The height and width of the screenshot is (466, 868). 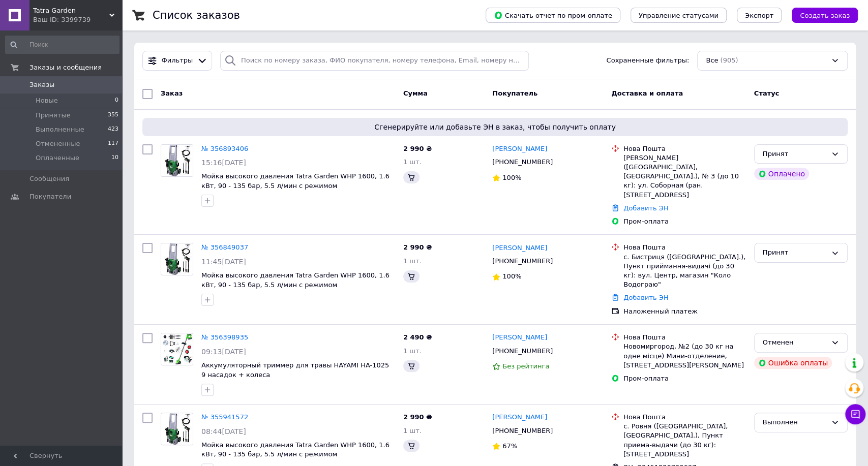 I want to click on span: Оплаченные, so click(x=58, y=158).